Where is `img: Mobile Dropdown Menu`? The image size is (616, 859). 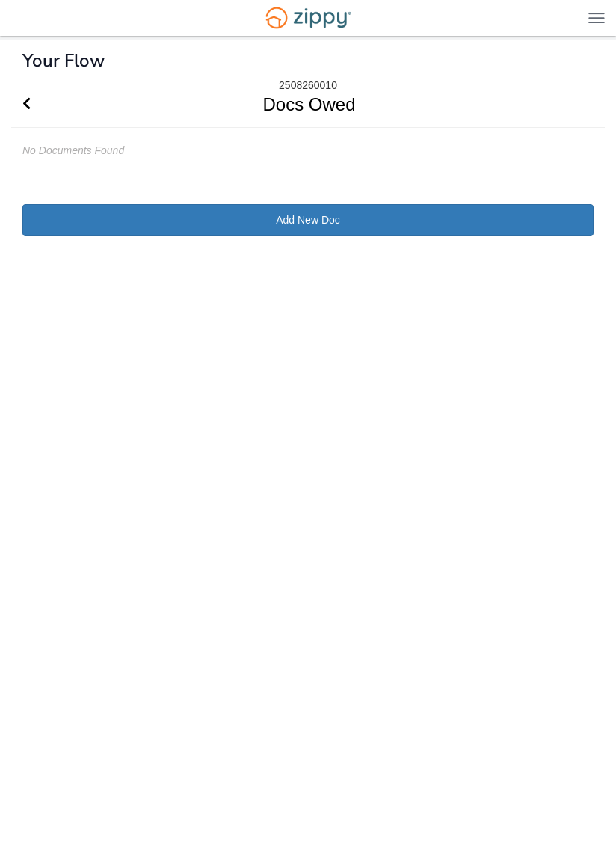
img: Mobile Dropdown Menu is located at coordinates (597, 17).